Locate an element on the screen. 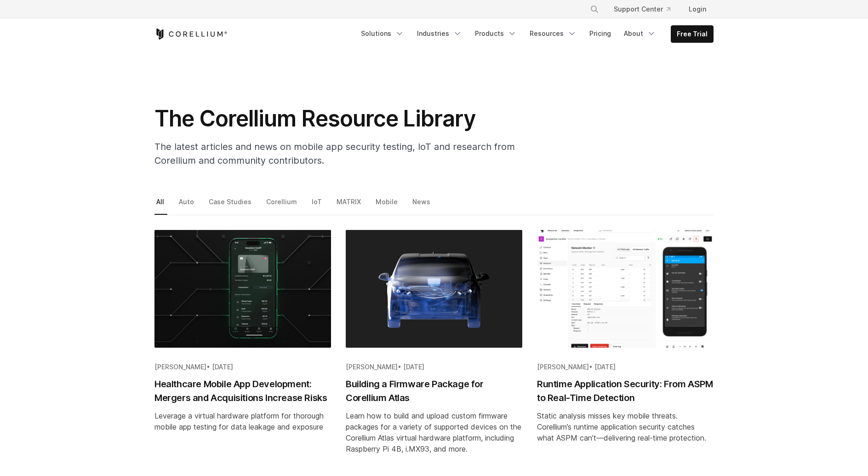  a: All is located at coordinates (161, 205).